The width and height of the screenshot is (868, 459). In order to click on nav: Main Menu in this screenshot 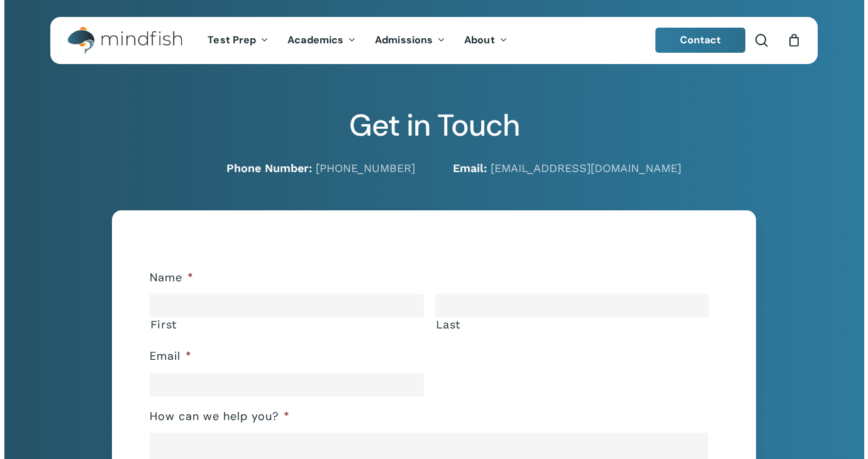, I will do `click(357, 40)`.